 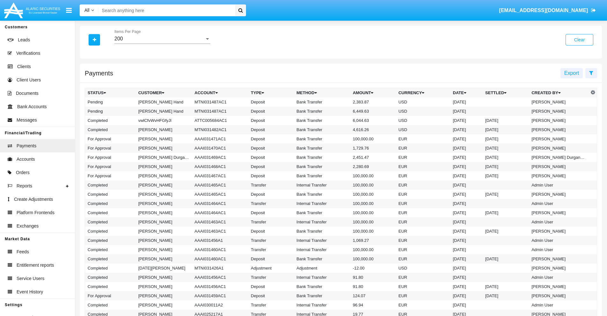 What do you see at coordinates (422, 111) in the screenshot?
I see `td: USD` at bounding box center [422, 111].